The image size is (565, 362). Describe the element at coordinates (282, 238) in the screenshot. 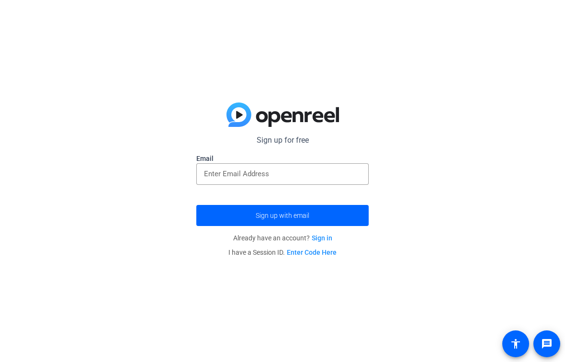

I see `span: Already have an account?` at that location.